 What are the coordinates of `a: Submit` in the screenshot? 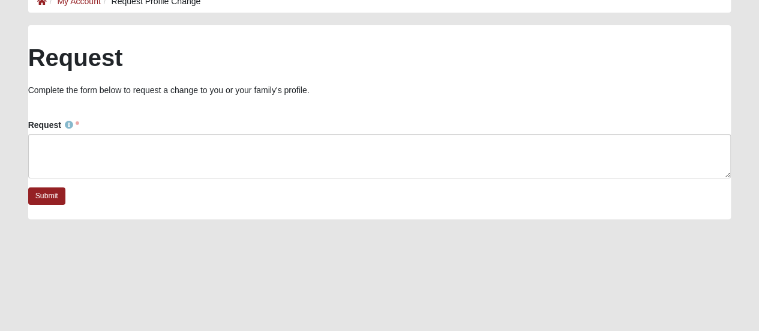 It's located at (47, 196).